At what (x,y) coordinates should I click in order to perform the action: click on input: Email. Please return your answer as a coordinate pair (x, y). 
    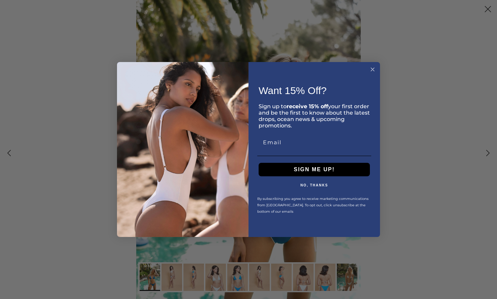
    Looking at the image, I should click on (315, 142).